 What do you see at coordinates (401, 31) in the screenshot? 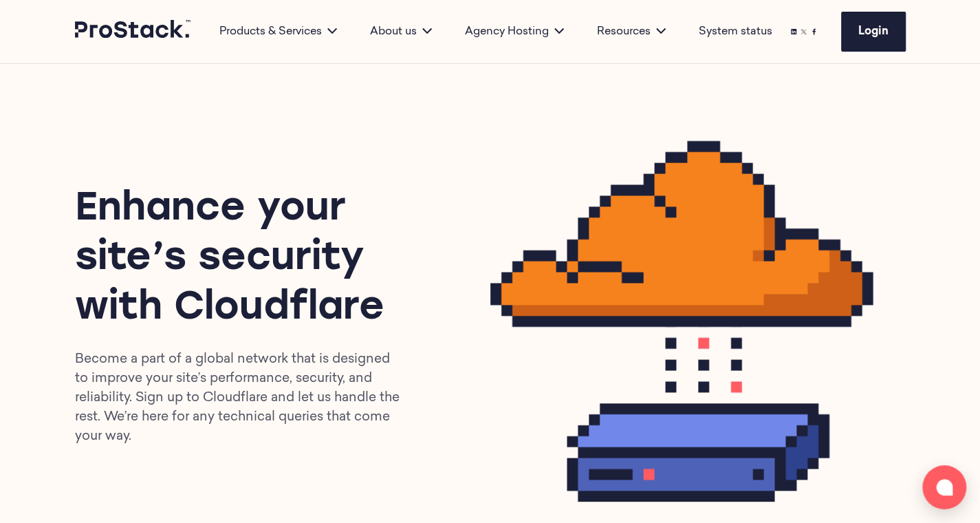
I see `div: About us` at bounding box center [401, 31].